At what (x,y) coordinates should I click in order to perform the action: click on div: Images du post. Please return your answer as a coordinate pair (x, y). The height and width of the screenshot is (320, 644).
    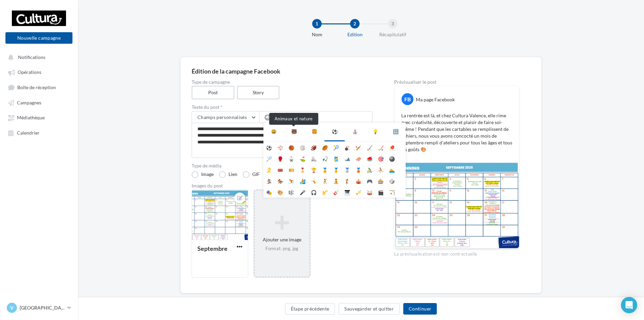
    Looking at the image, I should click on (282, 186).